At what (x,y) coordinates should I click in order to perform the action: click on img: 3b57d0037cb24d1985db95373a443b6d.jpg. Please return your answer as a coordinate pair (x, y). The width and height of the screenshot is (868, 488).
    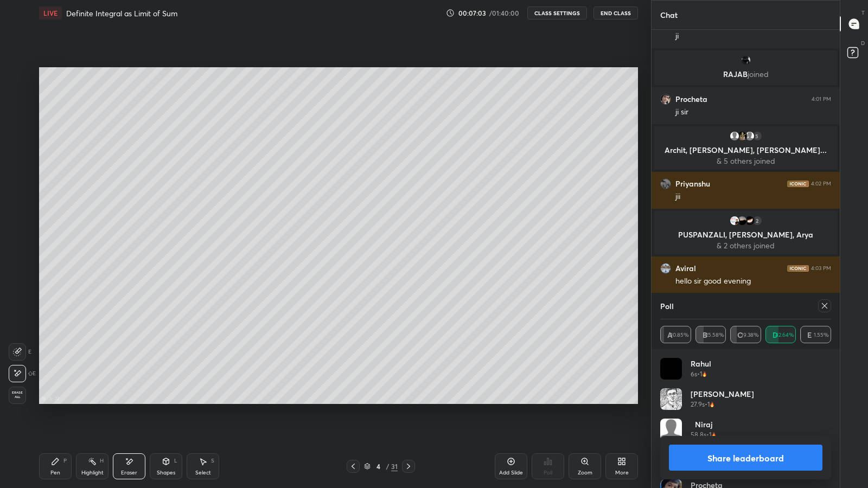
    Looking at the image, I should click on (734, 220).